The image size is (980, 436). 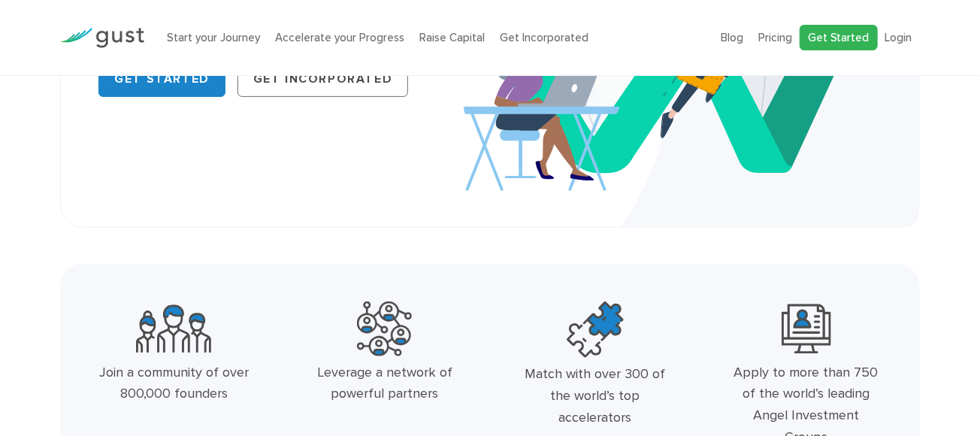 I want to click on div: Leverage a network of powerful partners, so click(x=385, y=384).